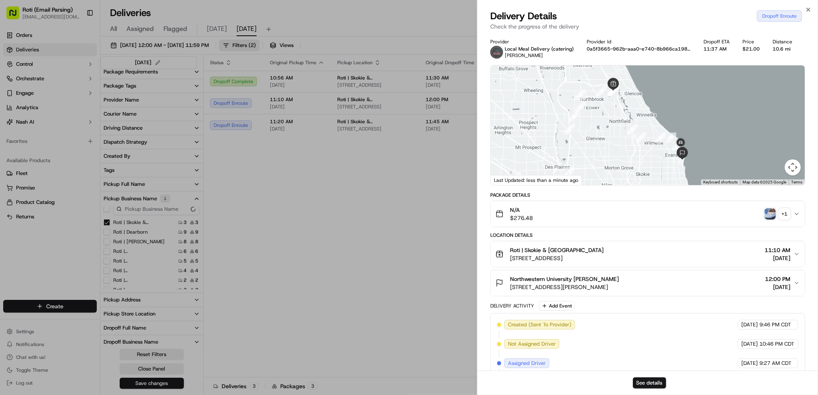  I want to click on div: Delivery Activity, so click(512, 306).